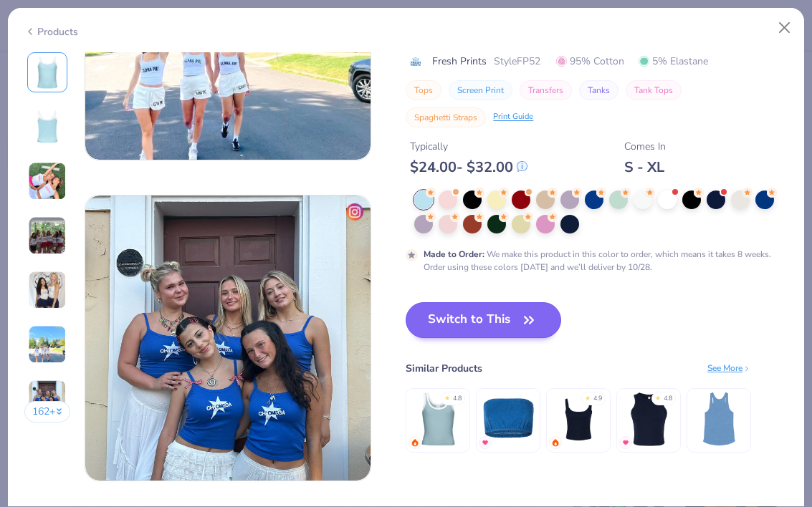 This screenshot has height=507, width=812. I want to click on div: Products, so click(51, 32).